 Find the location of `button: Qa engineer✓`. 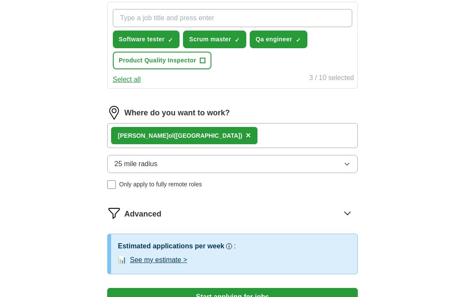

button: Qa engineer✓ is located at coordinates (279, 39).